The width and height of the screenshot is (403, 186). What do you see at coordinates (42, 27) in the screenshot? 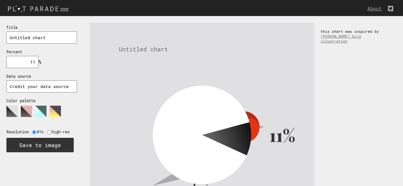
I see `p: Title` at bounding box center [42, 27].